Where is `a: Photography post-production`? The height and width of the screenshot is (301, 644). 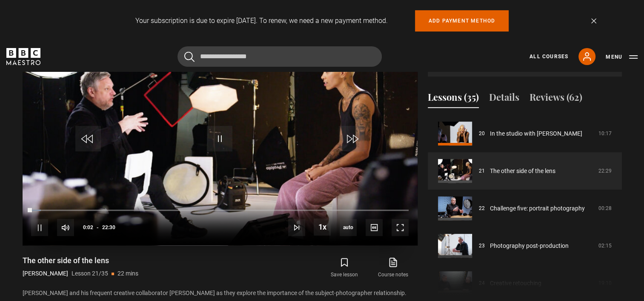
a: Photography post-production is located at coordinates (529, 246).